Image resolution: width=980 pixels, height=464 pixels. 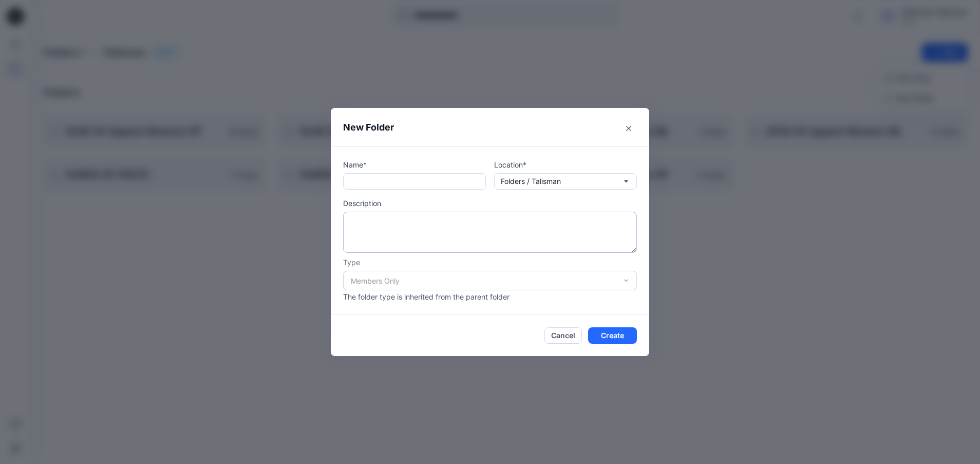 What do you see at coordinates (612, 336) in the screenshot?
I see `button: Create` at bounding box center [612, 336].